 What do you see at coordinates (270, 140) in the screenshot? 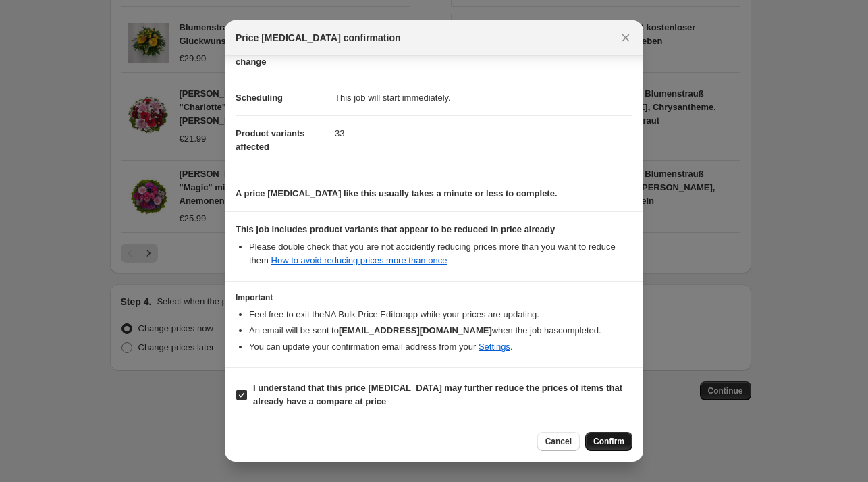
I see `span: Product variants affected` at bounding box center [270, 140].